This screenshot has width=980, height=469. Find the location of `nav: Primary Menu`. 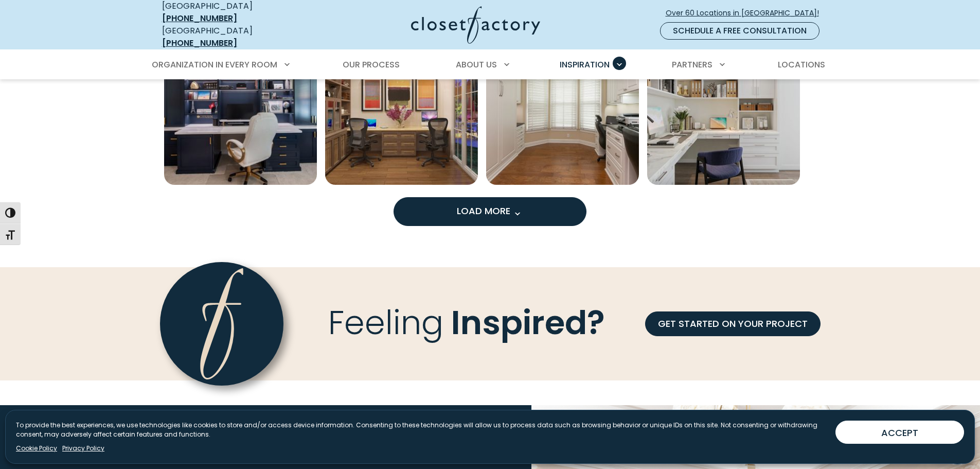

nav: Primary Menu is located at coordinates (490, 64).